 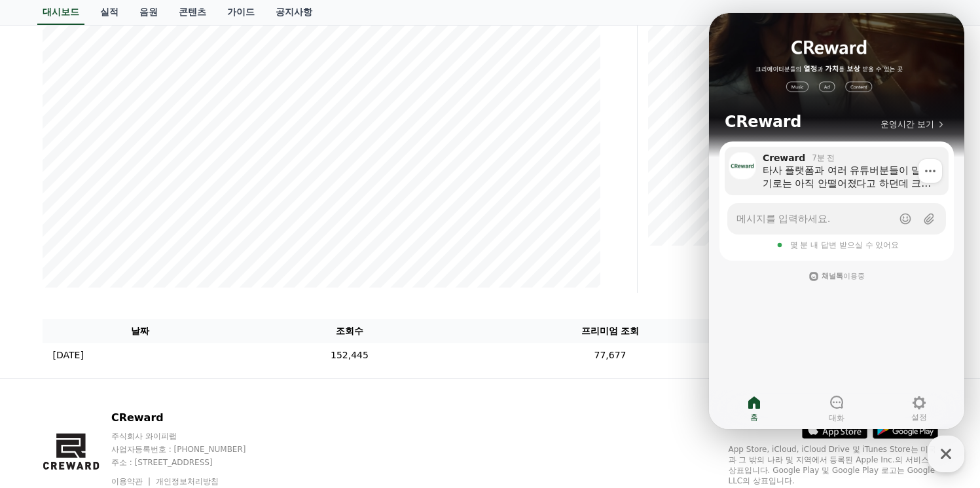 What do you see at coordinates (114, 145) in the screenshot?
I see `div: 7분 전` at bounding box center [114, 145].